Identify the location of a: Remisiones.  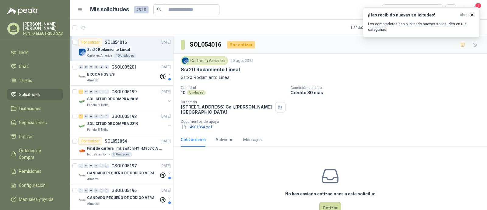
(35, 171).